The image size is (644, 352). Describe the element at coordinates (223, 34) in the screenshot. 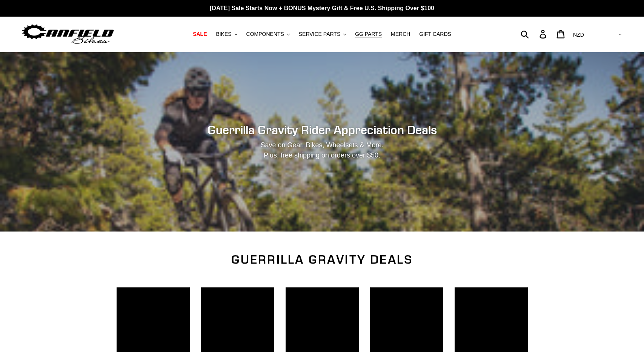

I see `span: BIKES` at that location.